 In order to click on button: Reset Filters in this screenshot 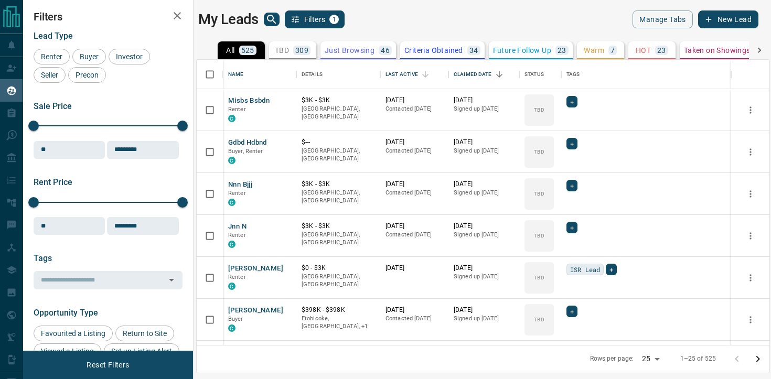, I will do `click(107, 365)`.